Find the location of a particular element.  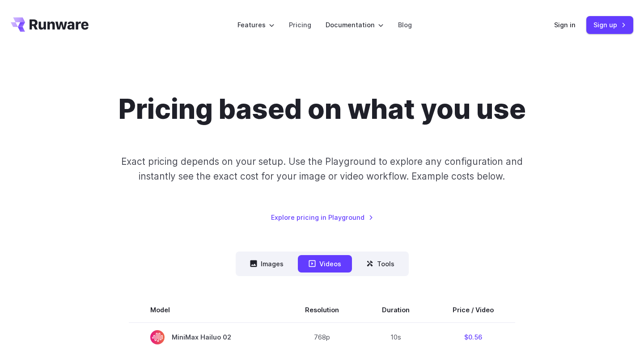

th: Model is located at coordinates (206, 311).